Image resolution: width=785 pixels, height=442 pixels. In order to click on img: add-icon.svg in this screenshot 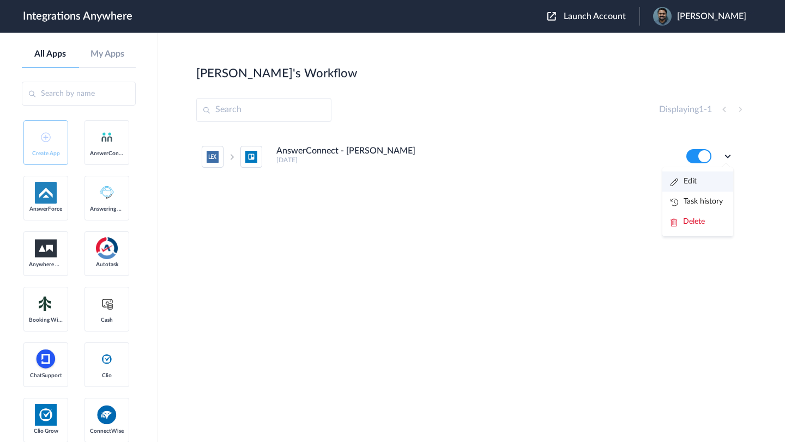, I will do `click(46, 137)`.